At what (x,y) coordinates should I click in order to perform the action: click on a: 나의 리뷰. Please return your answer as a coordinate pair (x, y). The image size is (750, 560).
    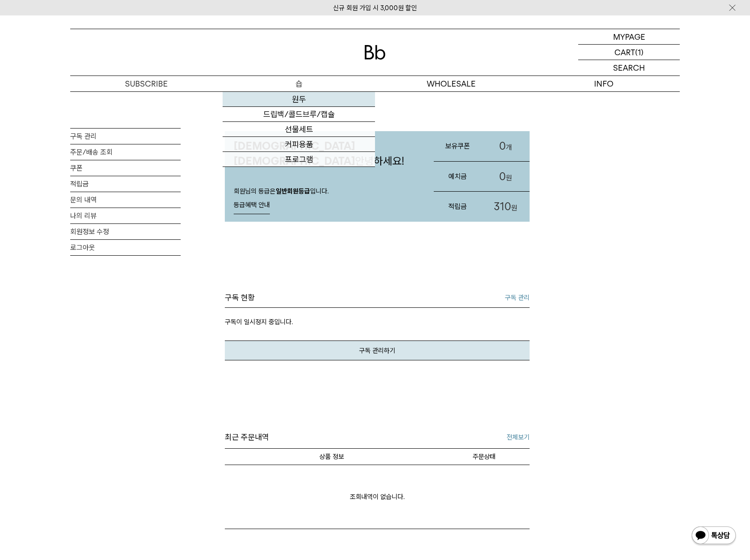
    Looking at the image, I should click on (125, 216).